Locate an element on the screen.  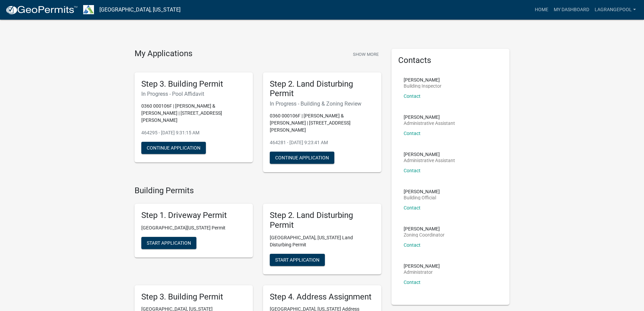
p: Building Official is located at coordinates (422, 198).